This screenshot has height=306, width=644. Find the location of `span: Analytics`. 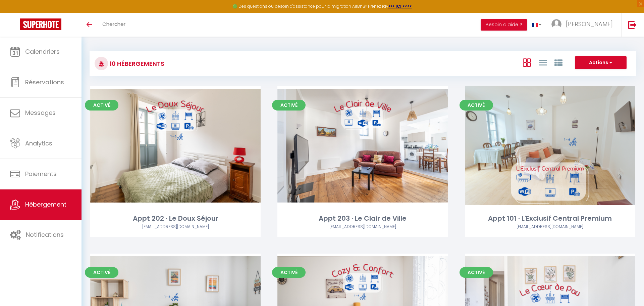

span: Analytics is located at coordinates (38, 143).